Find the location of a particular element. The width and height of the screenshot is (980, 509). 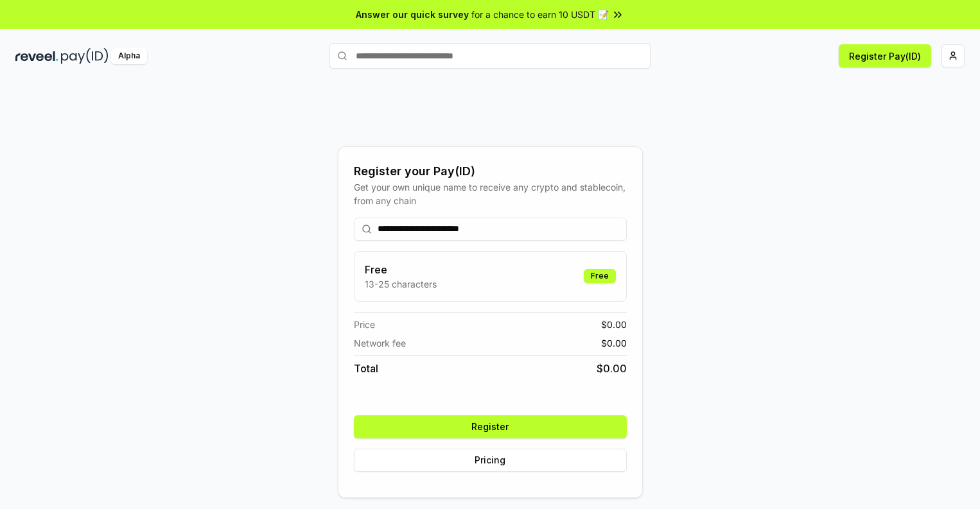

span: Price is located at coordinates (364, 324).